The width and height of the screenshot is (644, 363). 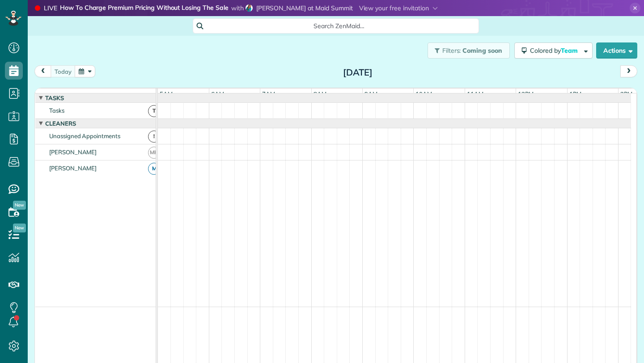 I want to click on span: Team, so click(x=570, y=51).